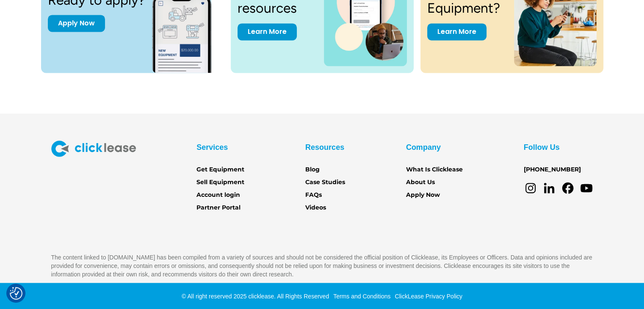 This screenshot has width=644, height=309. I want to click on img: Revisit consent button, so click(16, 294).